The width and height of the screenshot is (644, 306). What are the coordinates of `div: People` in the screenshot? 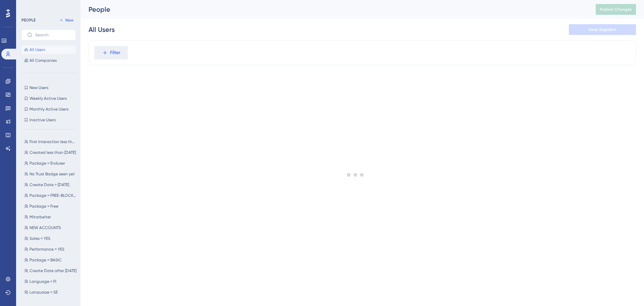 It's located at (334, 10).